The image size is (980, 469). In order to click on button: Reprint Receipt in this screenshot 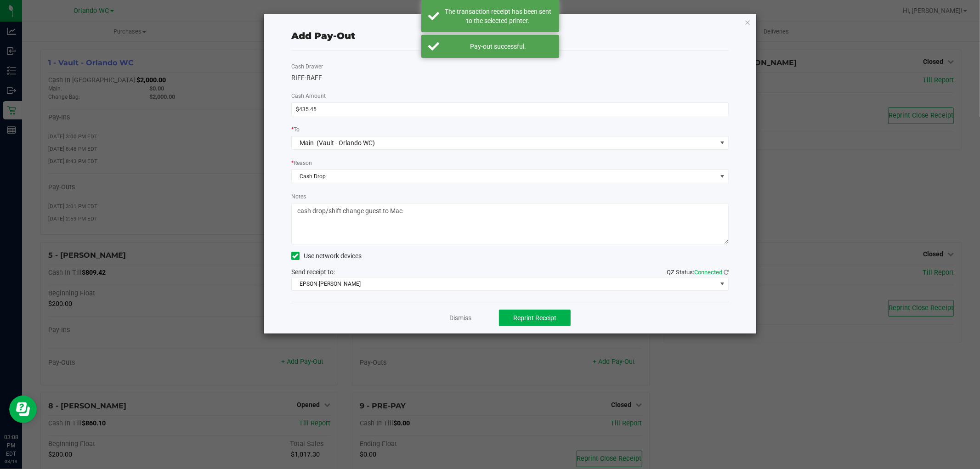, I will do `click(535, 318)`.